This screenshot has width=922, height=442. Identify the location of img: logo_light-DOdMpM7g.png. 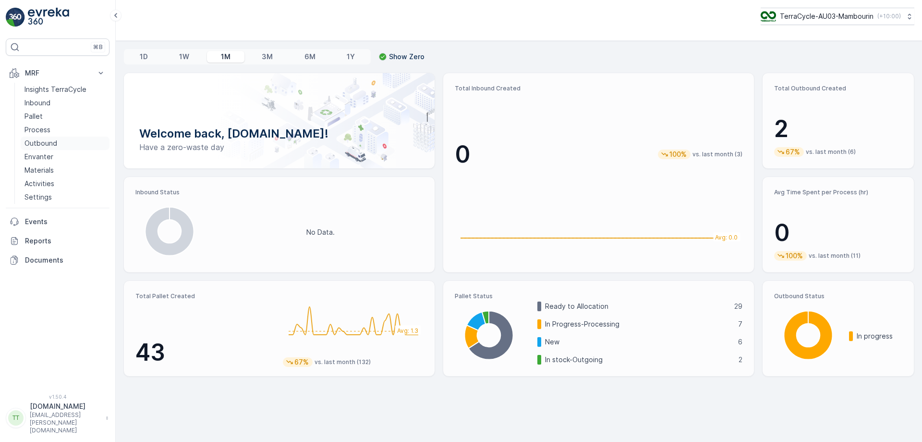
(49, 17).